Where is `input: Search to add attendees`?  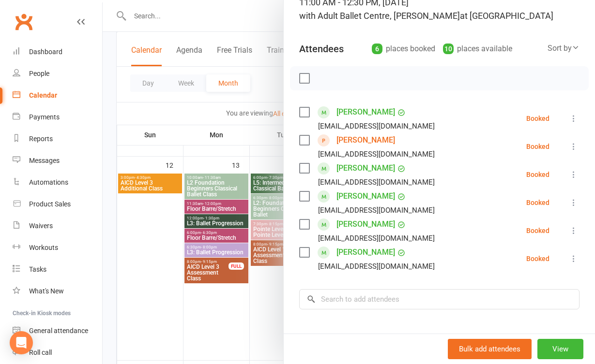
input: Search to add attendees is located at coordinates (439, 299).